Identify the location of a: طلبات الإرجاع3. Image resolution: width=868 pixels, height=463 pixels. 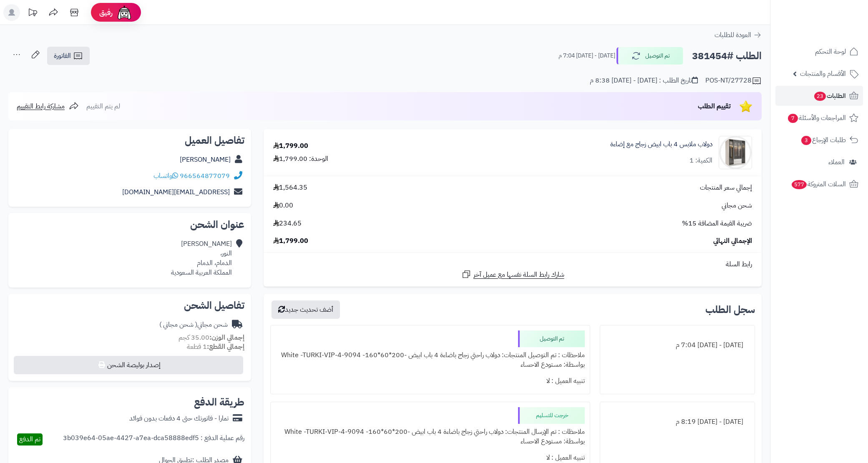
(820, 140).